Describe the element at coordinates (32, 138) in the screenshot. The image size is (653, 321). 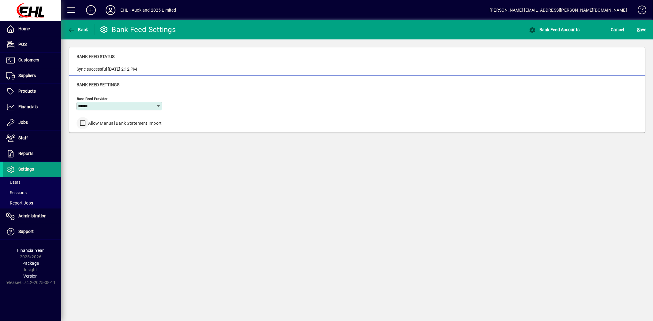
I see `a: Staff` at that location.